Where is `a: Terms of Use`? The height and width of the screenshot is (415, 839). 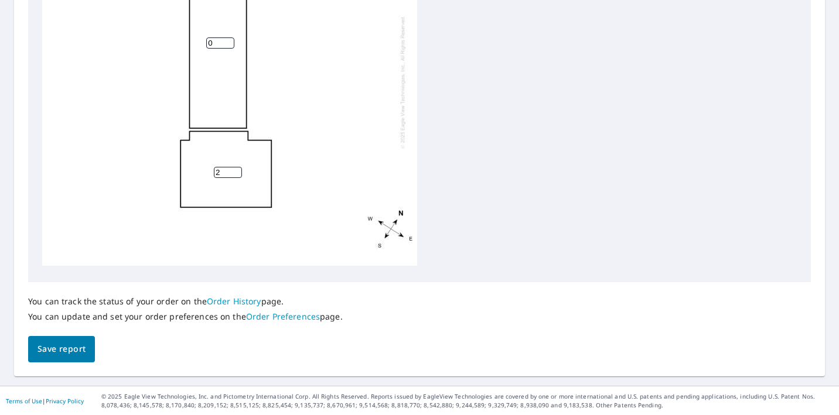 a: Terms of Use is located at coordinates (24, 401).